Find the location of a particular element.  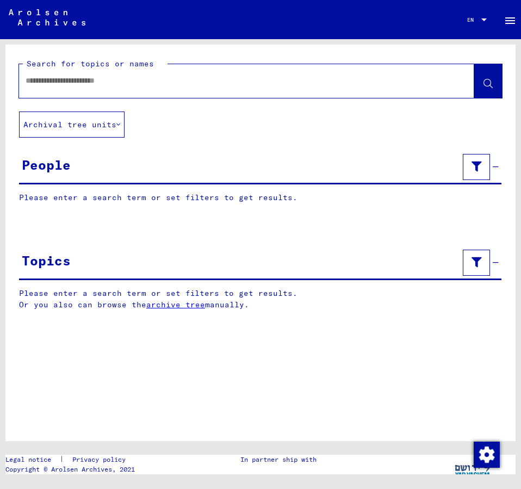

p: Please enter a search term or set filters to get results. is located at coordinates (260, 197).